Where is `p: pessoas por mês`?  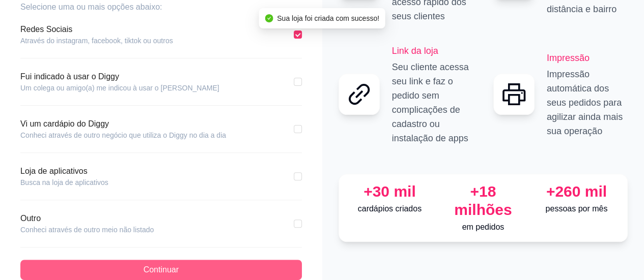 p: pessoas por mês is located at coordinates (577, 209).